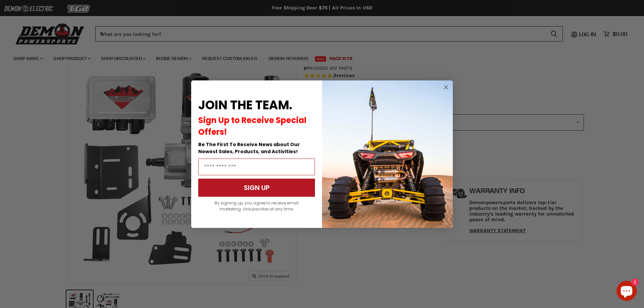 Image resolution: width=644 pixels, height=308 pixels. What do you see at coordinates (252, 126) in the screenshot?
I see `span: Sign Up to Receive Special Offers!` at bounding box center [252, 126].